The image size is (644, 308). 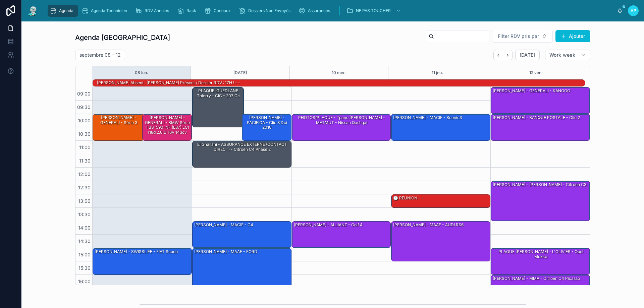 I want to click on button: Ajouter, so click(x=573, y=36).